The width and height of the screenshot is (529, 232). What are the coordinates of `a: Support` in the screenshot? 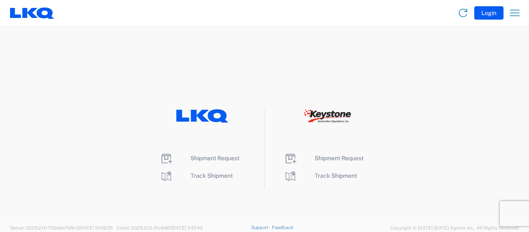 It's located at (262, 228).